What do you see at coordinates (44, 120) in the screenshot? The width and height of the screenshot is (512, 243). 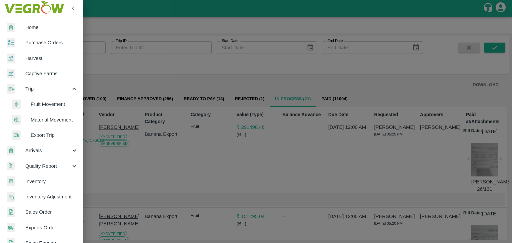 I see `a: materialMaterial Movement` at bounding box center [44, 120].